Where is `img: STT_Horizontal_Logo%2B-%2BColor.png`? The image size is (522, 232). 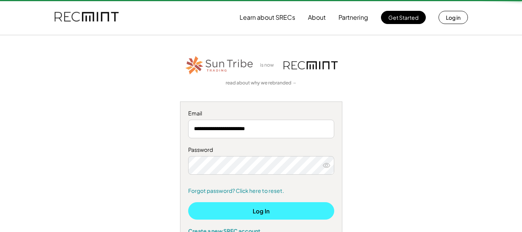
img: STT_Horizontal_Logo%2B-%2BColor.png is located at coordinates (220, 65).